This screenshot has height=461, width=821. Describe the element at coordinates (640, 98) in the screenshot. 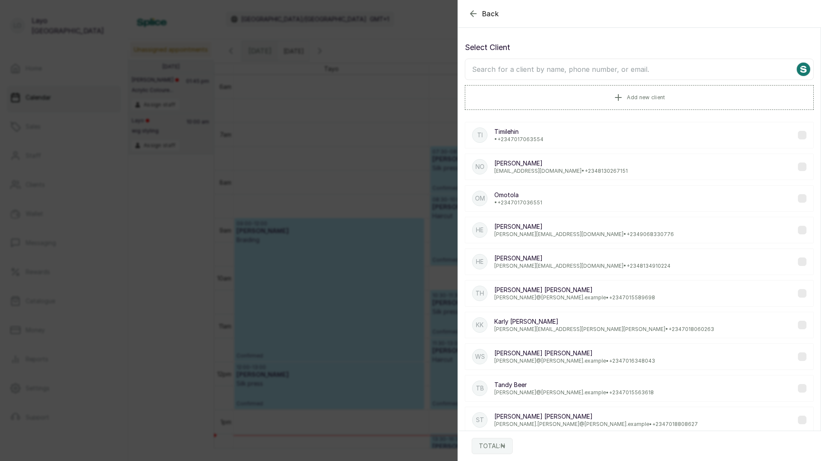

I see `button: Add new client` at that location.